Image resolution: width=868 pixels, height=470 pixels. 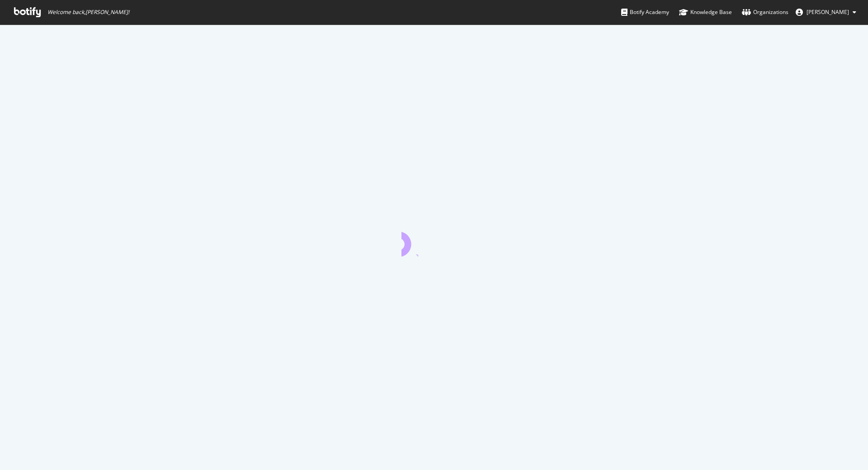 I want to click on div: animation, so click(x=434, y=240).